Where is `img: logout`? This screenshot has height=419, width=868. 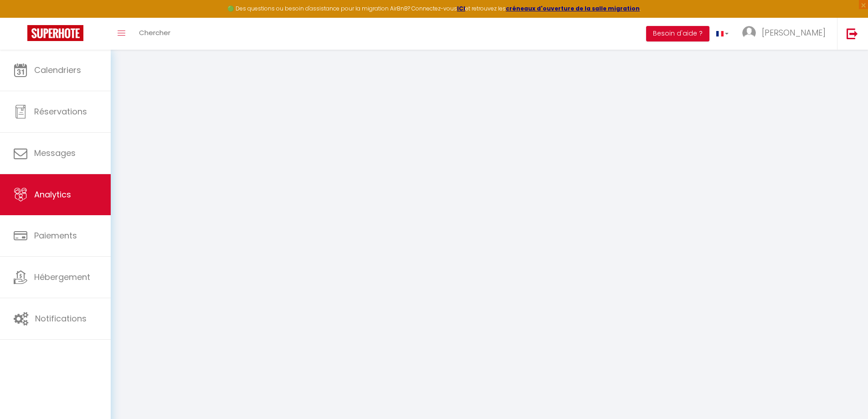
img: logout is located at coordinates (852, 33).